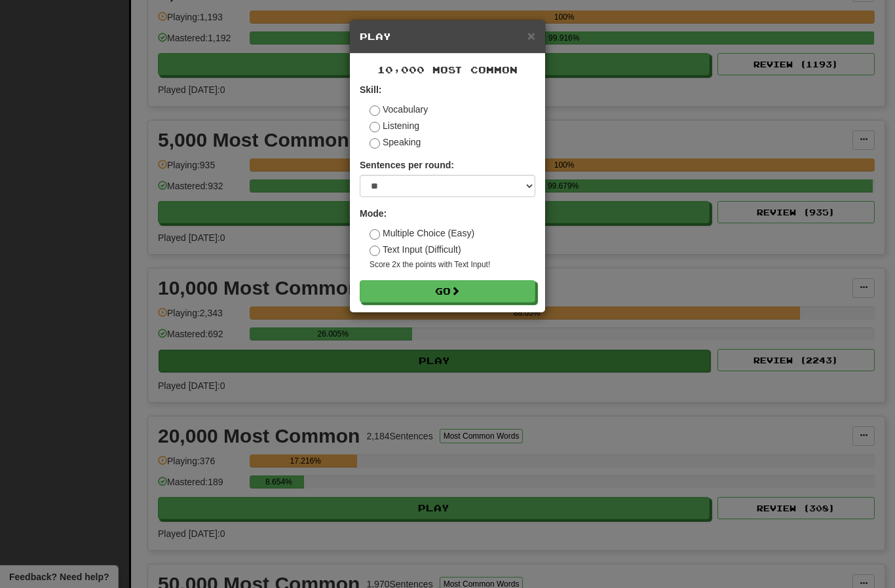  What do you see at coordinates (375, 110) in the screenshot?
I see `input: Vocabulary` at bounding box center [375, 110].